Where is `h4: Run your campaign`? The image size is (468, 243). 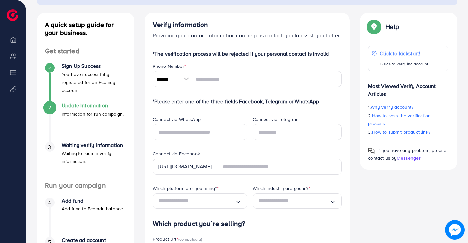 h4: Run your campaign is located at coordinates (85, 186).